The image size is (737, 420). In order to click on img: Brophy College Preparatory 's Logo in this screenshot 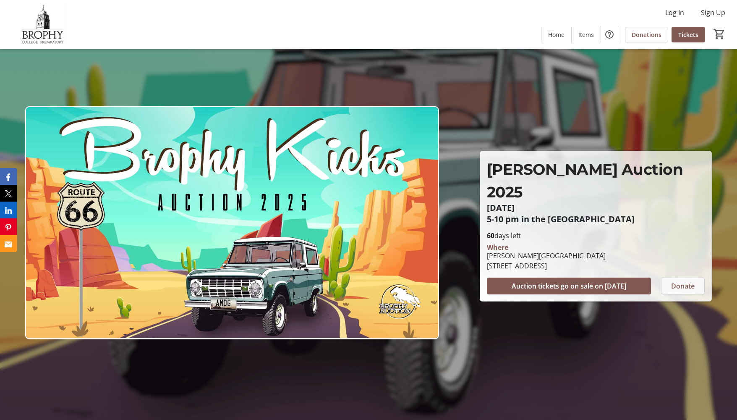, I will do `click(42, 24)`.